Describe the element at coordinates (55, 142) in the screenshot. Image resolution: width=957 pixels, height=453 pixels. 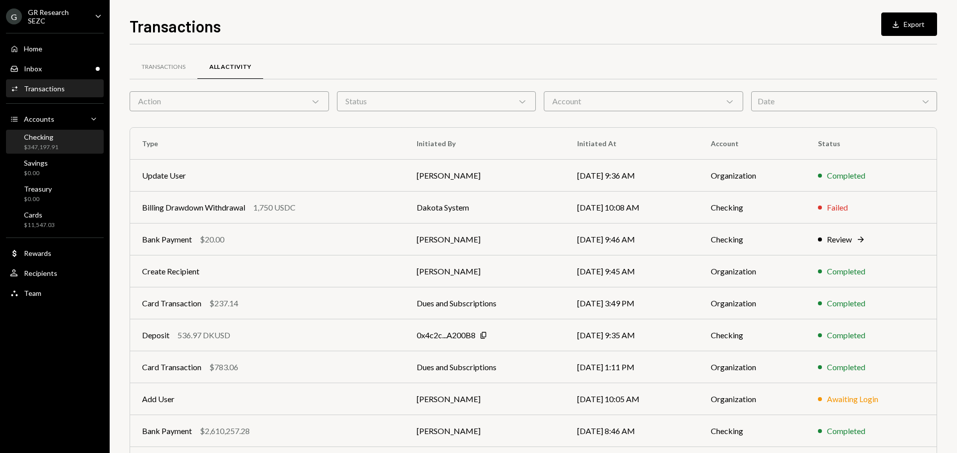
I see `a: Checking$347,197.91` at that location.